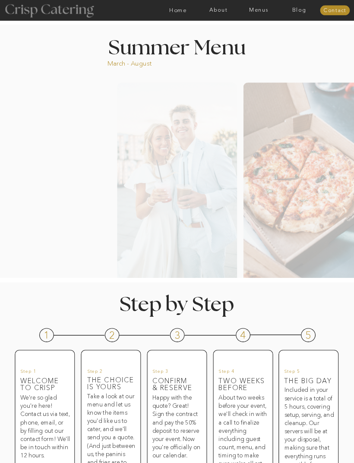 The width and height of the screenshot is (354, 463). Describe the element at coordinates (299, 10) in the screenshot. I see `nav: Blog` at that location.